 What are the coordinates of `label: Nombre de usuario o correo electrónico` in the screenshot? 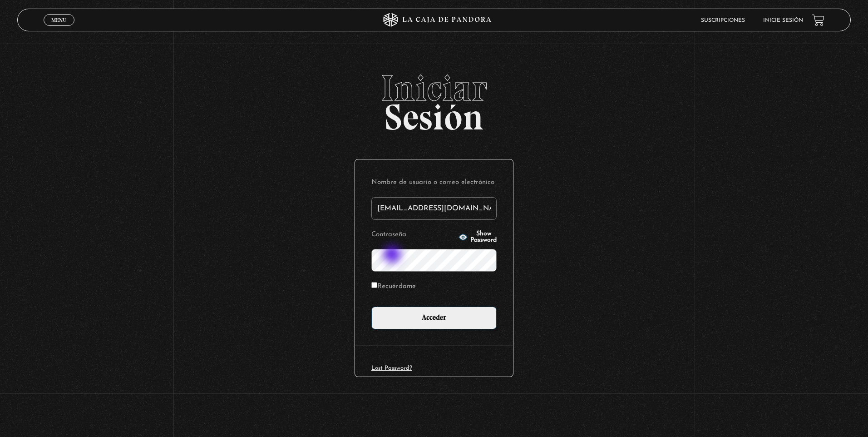 It's located at (434, 183).